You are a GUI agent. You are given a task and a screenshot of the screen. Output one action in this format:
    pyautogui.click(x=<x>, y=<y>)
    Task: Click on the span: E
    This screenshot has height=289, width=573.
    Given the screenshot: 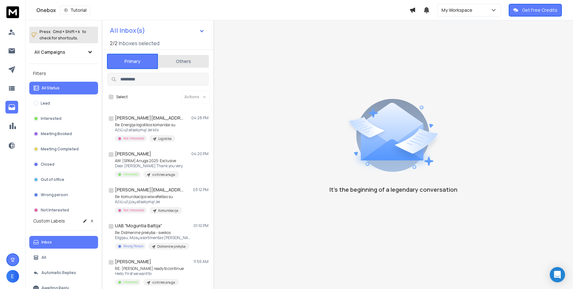 What is the action you would take?
    pyautogui.click(x=13, y=276)
    